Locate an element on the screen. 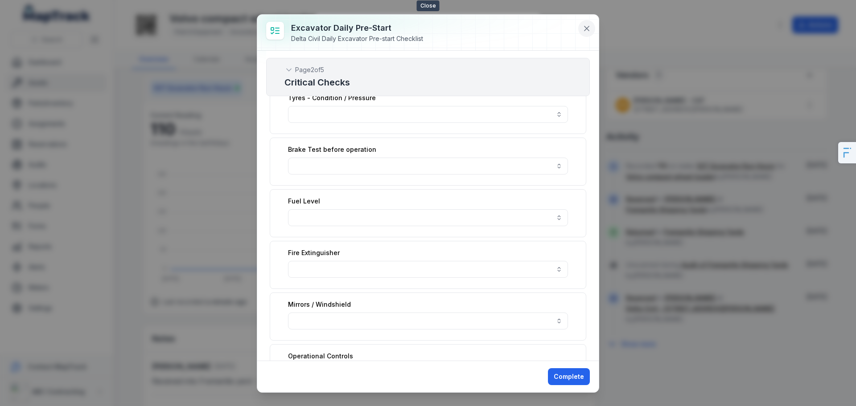 The image size is (856, 406). label: Fuel Level is located at coordinates (304, 201).